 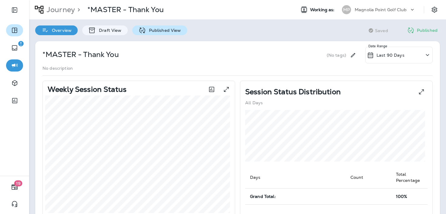 I want to click on p: All Days, so click(x=254, y=103).